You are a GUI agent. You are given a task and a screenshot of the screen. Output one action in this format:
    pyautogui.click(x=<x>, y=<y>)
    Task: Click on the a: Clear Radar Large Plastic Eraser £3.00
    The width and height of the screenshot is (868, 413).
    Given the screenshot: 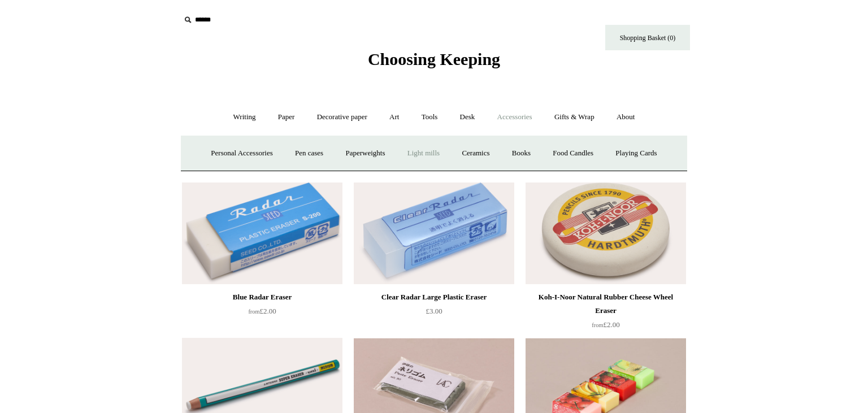 What is the action you would take?
    pyautogui.click(x=434, y=314)
    